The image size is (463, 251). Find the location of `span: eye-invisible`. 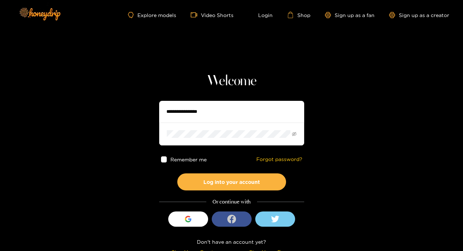

span: eye-invisible is located at coordinates (294, 134).